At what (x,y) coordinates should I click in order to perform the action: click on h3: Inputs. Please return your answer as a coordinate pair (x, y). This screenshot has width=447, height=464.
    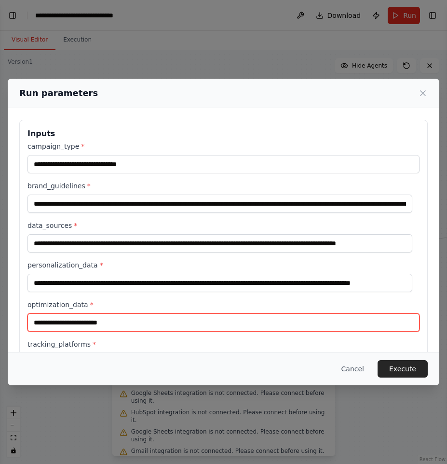
    Looking at the image, I should click on (223, 134).